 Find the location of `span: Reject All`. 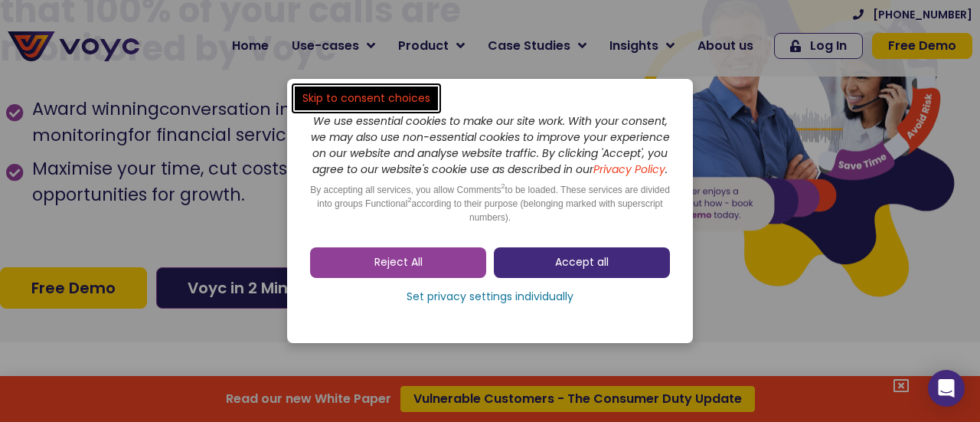

span: Reject All is located at coordinates (398, 263).